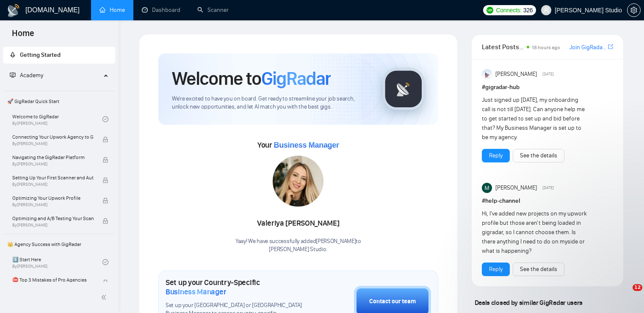 The image size is (644, 313). Describe the element at coordinates (503, 47) in the screenshot. I see `span: Latest Posts from the GigRadar Community` at that location.